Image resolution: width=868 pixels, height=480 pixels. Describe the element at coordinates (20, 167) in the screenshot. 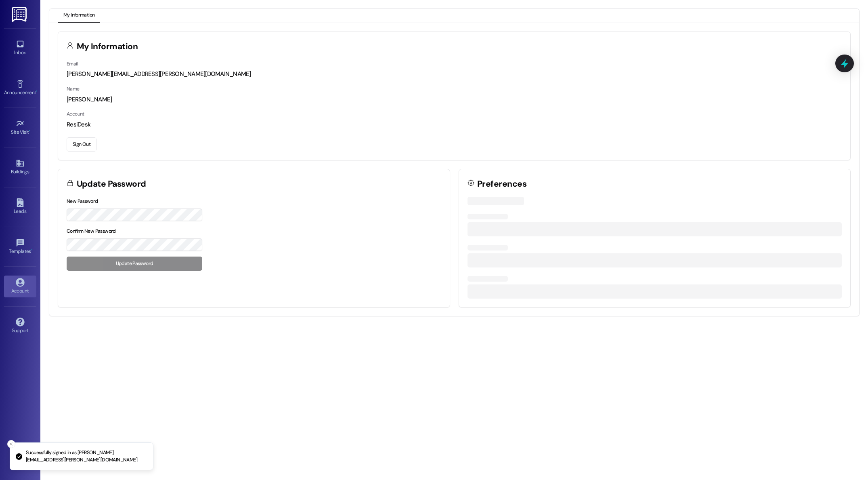

I see `a: Buildings` at that location.